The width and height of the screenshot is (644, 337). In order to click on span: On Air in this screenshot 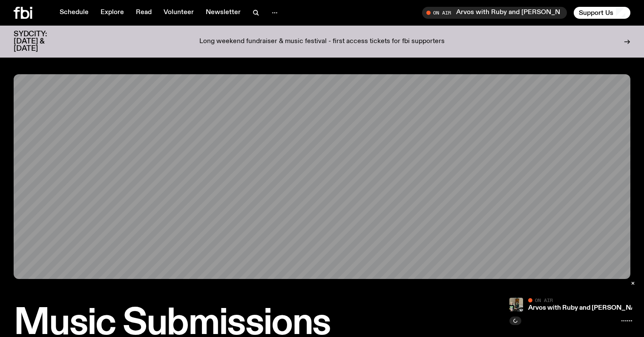, I will do `click(544, 300)`.